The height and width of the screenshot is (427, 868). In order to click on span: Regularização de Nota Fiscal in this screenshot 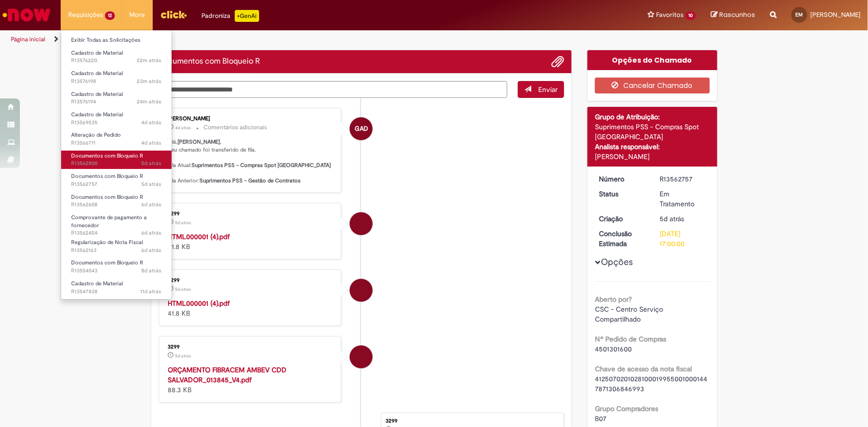, I will do `click(107, 242)`.